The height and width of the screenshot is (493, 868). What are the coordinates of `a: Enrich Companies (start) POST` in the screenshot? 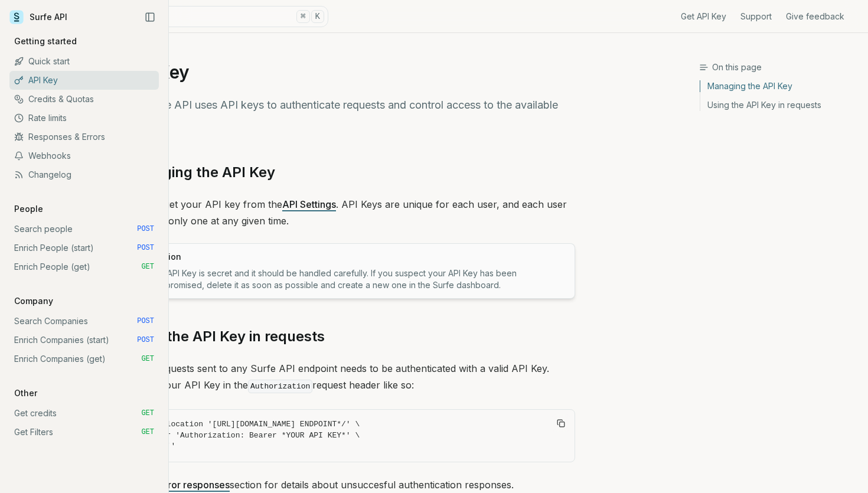 It's located at (84, 341).